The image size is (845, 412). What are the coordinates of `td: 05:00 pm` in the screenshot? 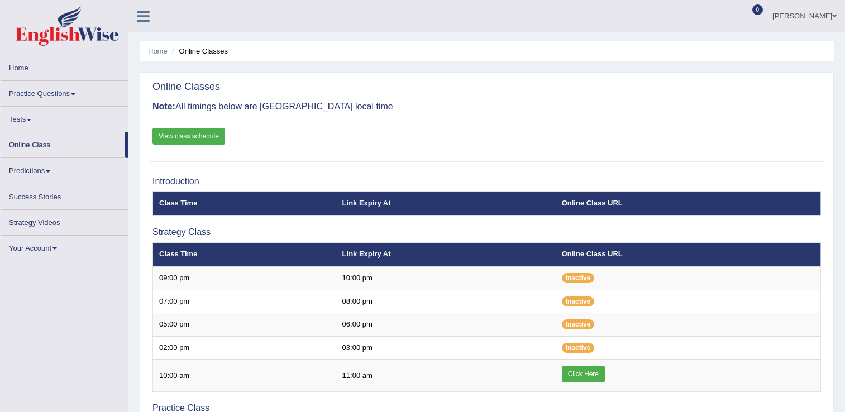 It's located at (245, 325).